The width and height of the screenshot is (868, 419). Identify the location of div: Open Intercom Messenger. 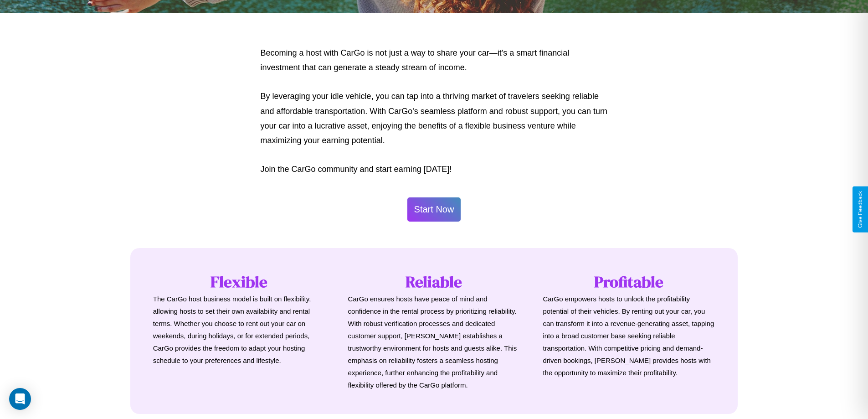
(20, 399).